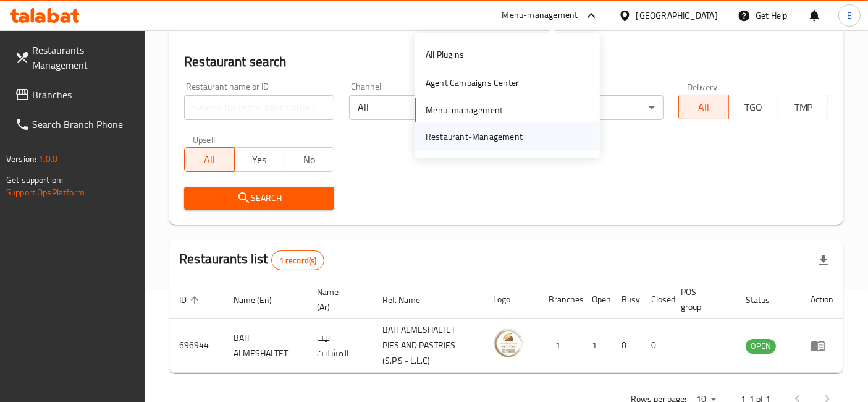 This screenshot has height=402, width=868. I want to click on span: TGO, so click(754, 107).